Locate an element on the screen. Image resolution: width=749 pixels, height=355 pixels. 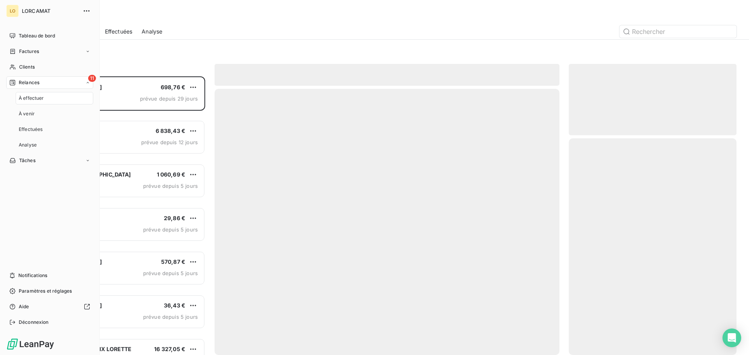
span: Tâches is located at coordinates (27, 161).